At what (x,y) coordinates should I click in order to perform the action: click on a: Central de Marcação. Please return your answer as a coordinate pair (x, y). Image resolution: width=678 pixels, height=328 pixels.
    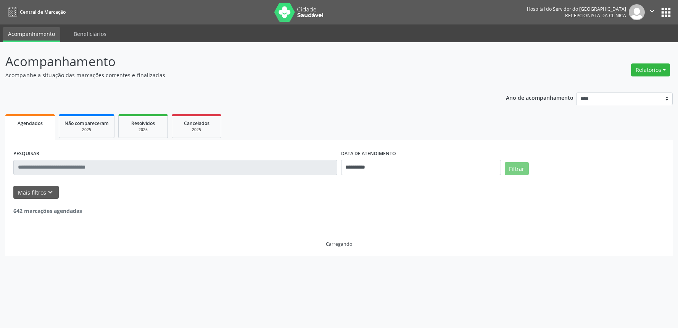
    Looking at the image, I should click on (36, 12).